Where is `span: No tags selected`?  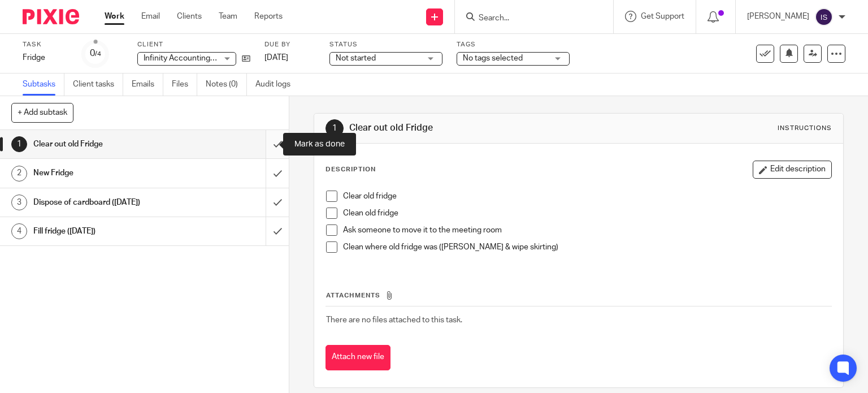
span: No tags selected is located at coordinates (493, 58).